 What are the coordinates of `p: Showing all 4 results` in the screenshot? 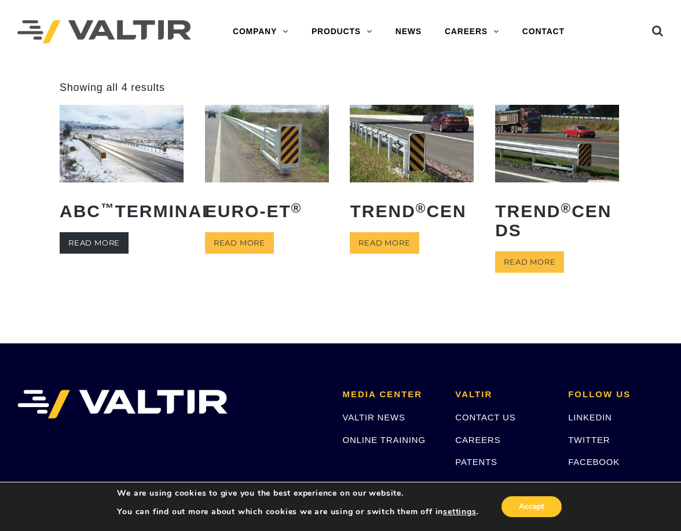 It's located at (112, 87).